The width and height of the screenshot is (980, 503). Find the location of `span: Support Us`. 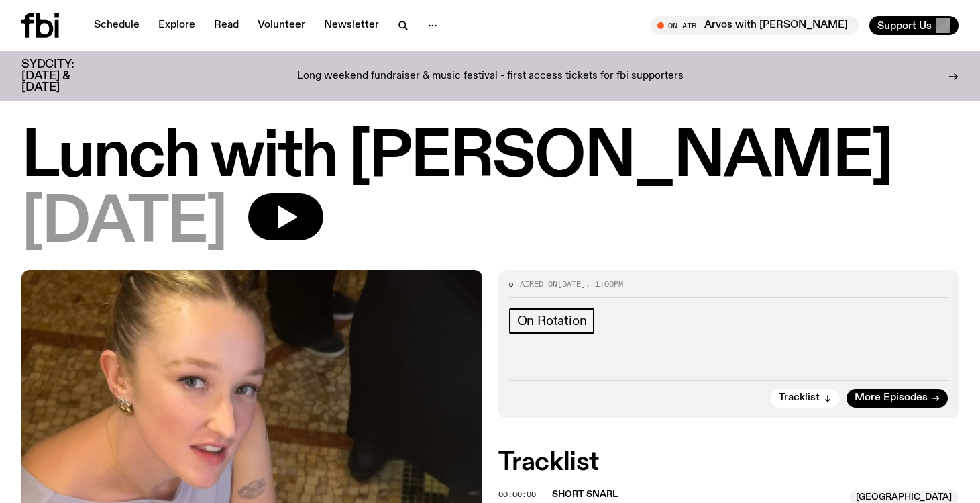

span: Support Us is located at coordinates (904, 25).